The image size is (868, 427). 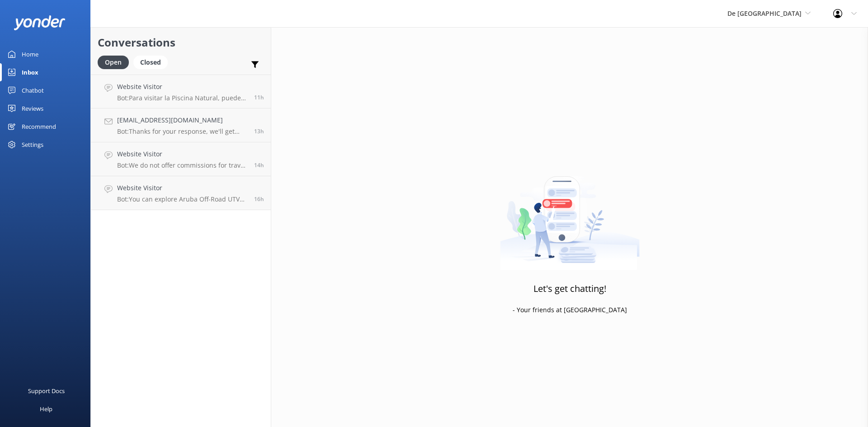 I want to click on span: Sep 05 2025 06:54pm (UTC -04:00) America/Caracas, so click(x=259, y=131).